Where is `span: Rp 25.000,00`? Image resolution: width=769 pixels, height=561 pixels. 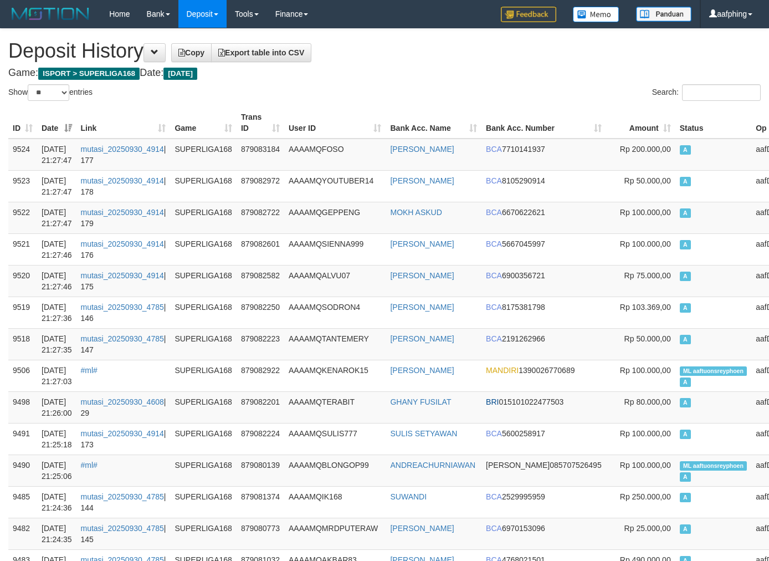
span: Rp 25.000,00 is located at coordinates (648, 528).